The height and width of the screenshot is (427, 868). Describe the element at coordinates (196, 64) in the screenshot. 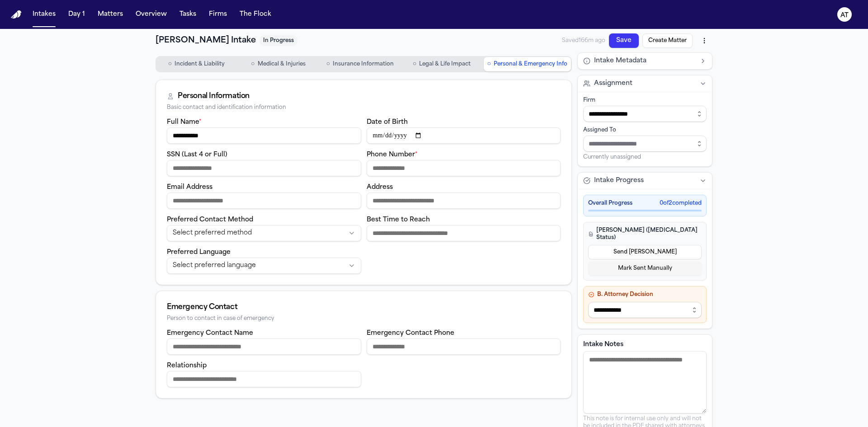

I see `button: Go to Incident & Liability` at that location.